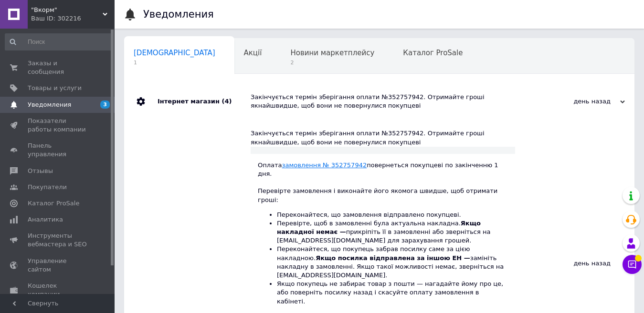 This screenshot has height=313, width=644. What do you see at coordinates (174, 63) in the screenshot?
I see `span: 1` at bounding box center [174, 63].